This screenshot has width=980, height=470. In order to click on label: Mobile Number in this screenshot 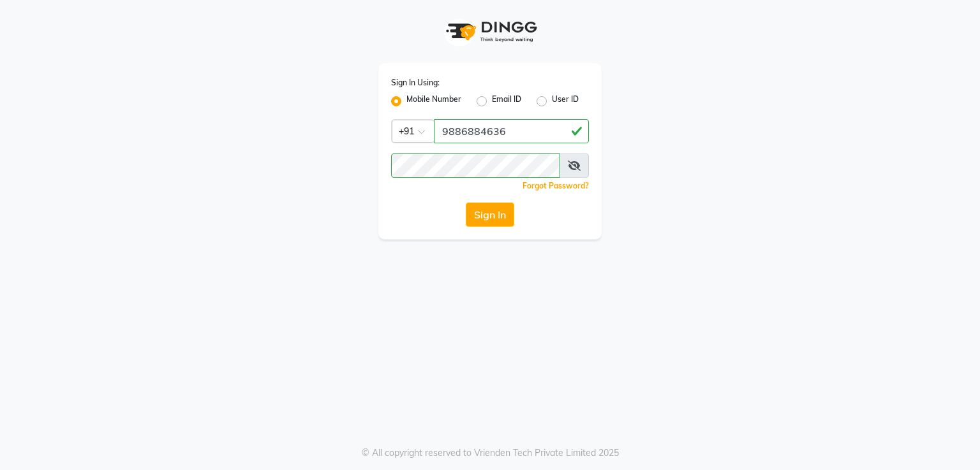, I will do `click(434, 102)`.